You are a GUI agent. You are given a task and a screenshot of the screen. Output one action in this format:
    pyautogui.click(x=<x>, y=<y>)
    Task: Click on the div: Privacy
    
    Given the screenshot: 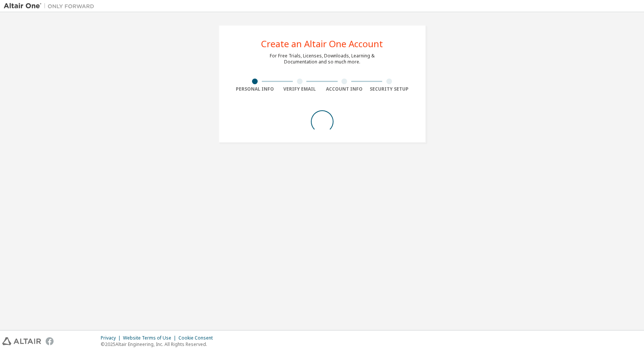 What is the action you would take?
    pyautogui.click(x=112, y=338)
    